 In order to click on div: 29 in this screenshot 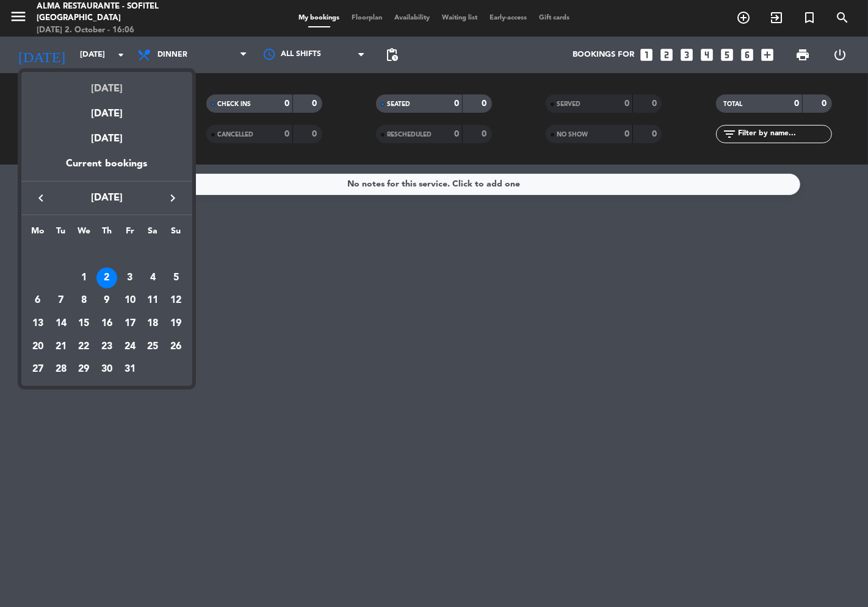, I will do `click(84, 369)`.